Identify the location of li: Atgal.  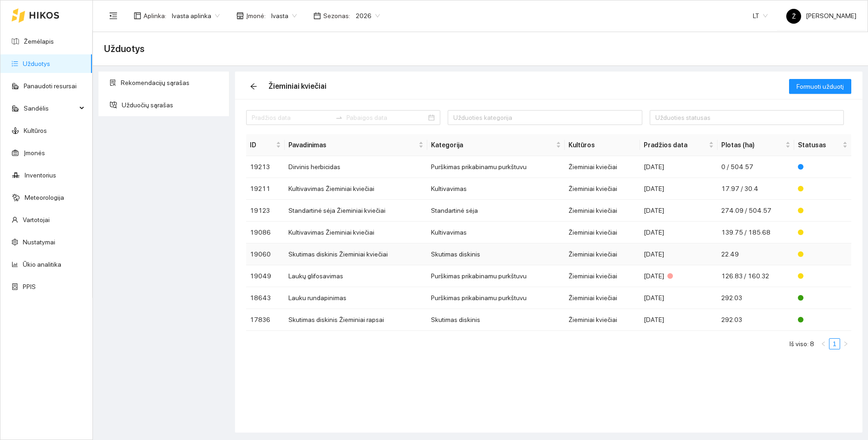
(824, 344).